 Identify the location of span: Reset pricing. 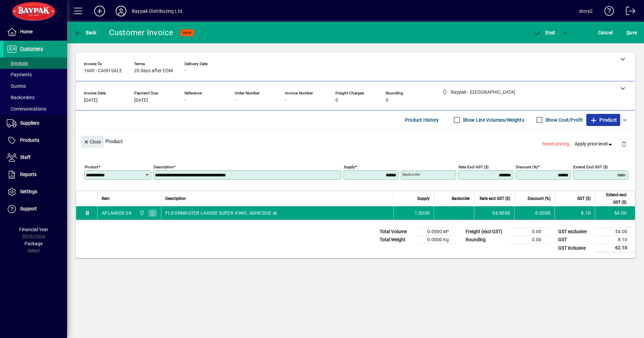
(556, 144).